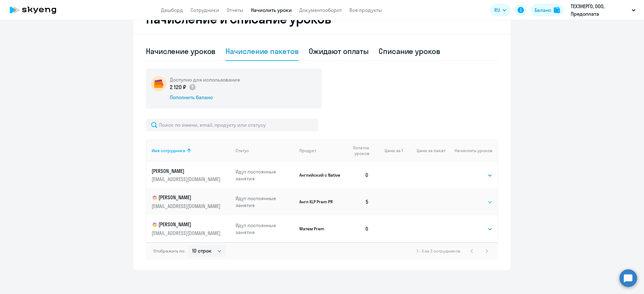 This screenshot has width=644, height=294. I want to click on div: Списание уроков, so click(409, 51).